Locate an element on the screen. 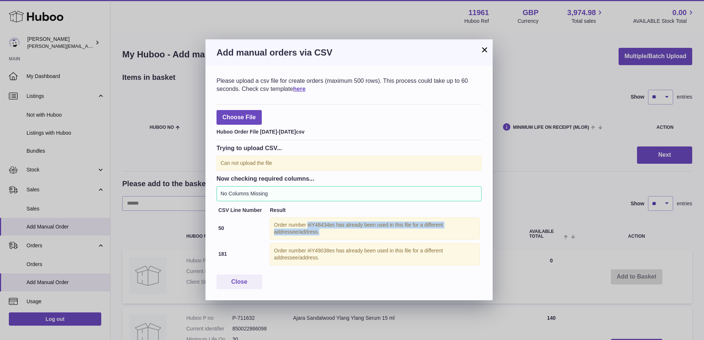 This screenshot has height=340, width=704. a: here is located at coordinates (299, 89).